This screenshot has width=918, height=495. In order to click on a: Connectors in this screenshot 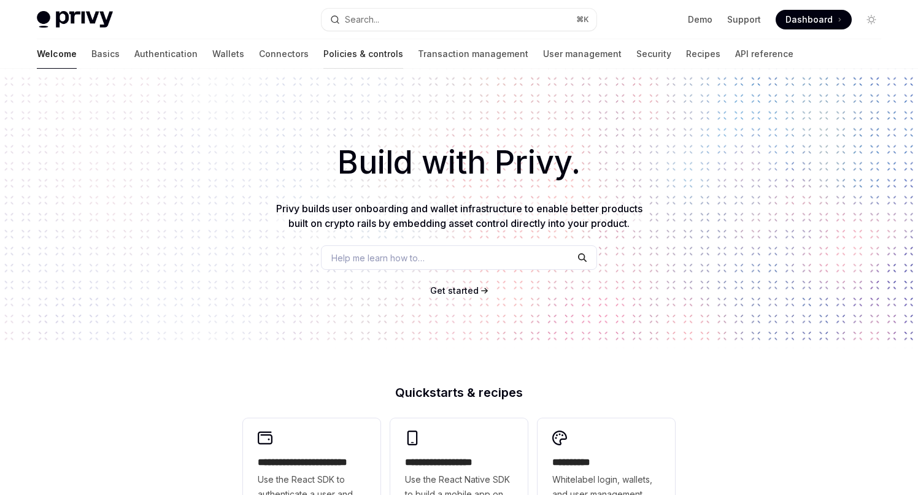, I will do `click(283, 54)`.